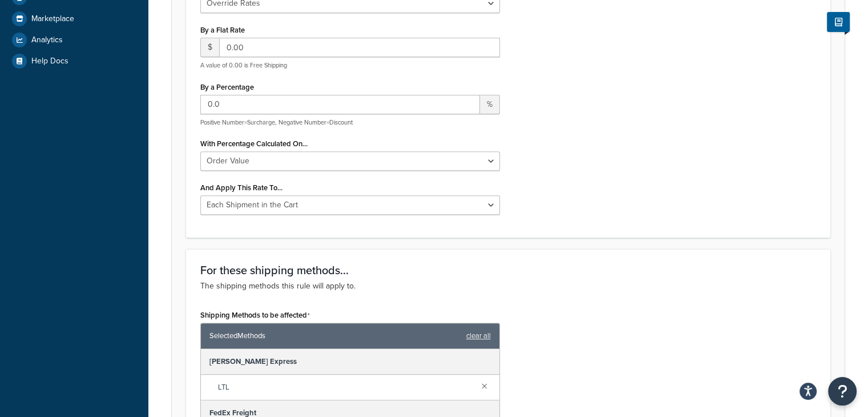 This screenshot has height=417, width=868. Describe the element at coordinates (349, 122) in the screenshot. I see `p: Positive Number=Surcharge, Negative Number=Discount` at that location.